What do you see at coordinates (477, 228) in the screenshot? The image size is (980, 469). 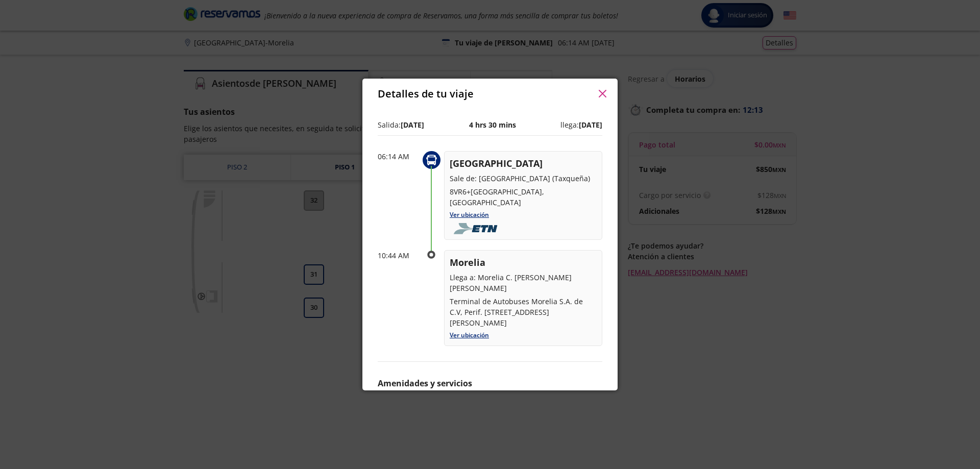 I see `img: foobar2.png` at bounding box center [477, 228].